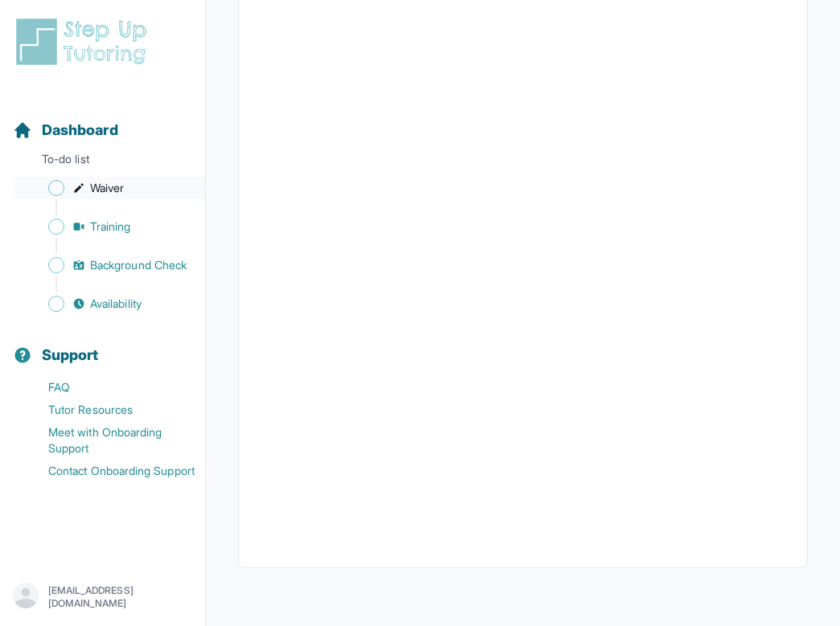  Describe the element at coordinates (138, 265) in the screenshot. I see `span: Background Check` at that location.